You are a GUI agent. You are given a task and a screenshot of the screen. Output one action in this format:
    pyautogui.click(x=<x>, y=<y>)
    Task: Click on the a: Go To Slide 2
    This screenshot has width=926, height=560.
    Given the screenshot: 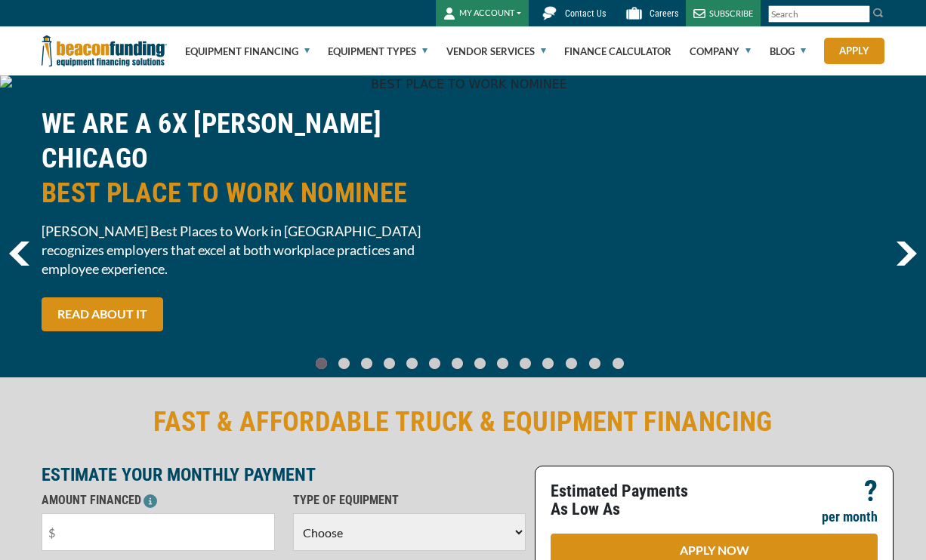 What is the action you would take?
    pyautogui.click(x=367, y=363)
    